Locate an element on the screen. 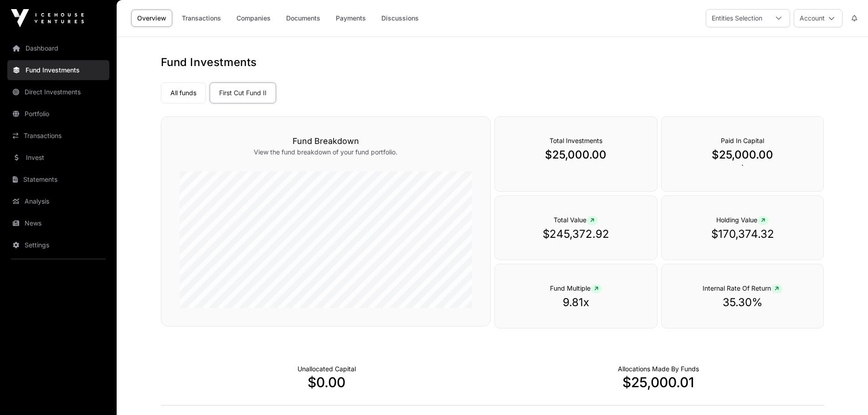 This screenshot has width=868, height=415. a: Portfolio is located at coordinates (58, 114).